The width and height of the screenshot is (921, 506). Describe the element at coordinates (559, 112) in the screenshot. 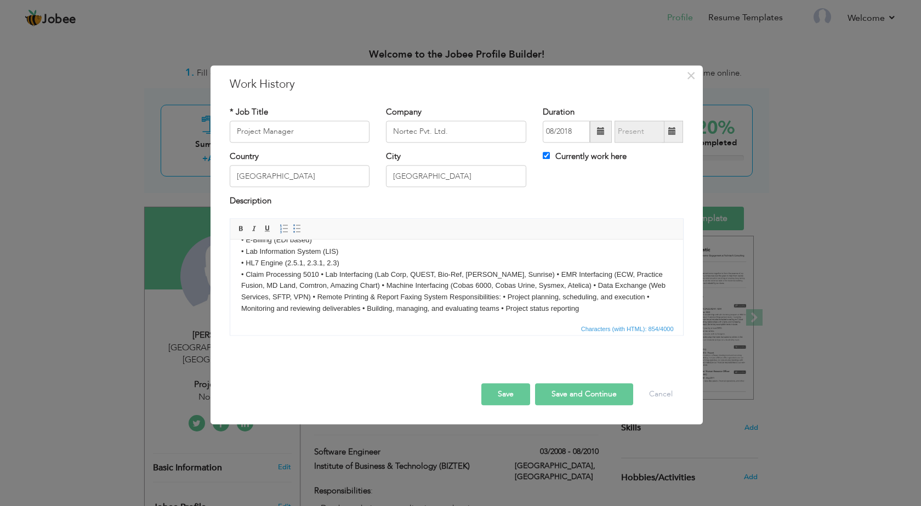

I see `label: Duration` at that location.